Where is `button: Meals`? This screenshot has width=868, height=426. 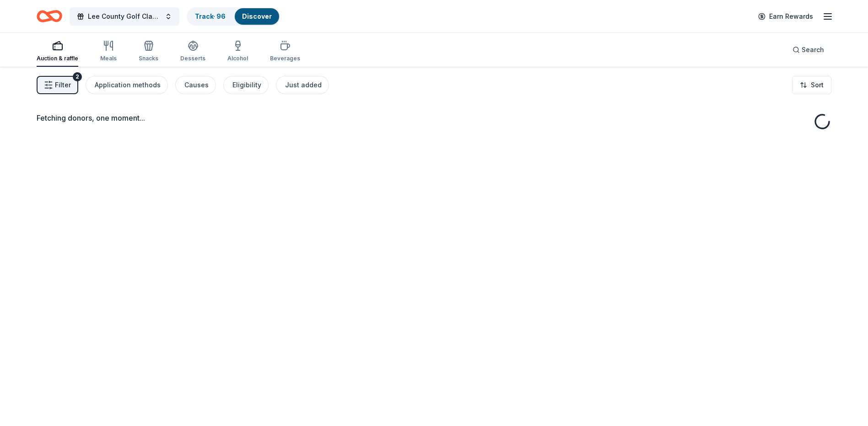
button: Meals is located at coordinates (108, 52).